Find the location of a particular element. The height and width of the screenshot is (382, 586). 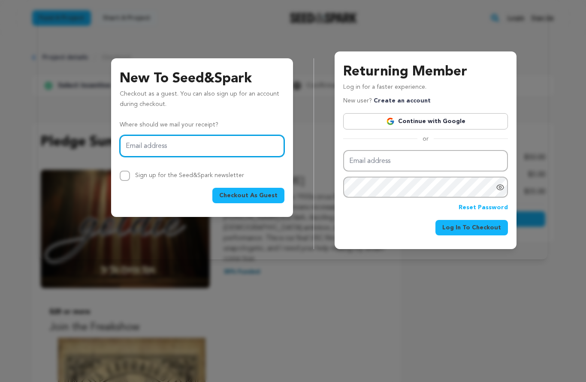

h3: New To Seed&Spark is located at coordinates (202, 79).